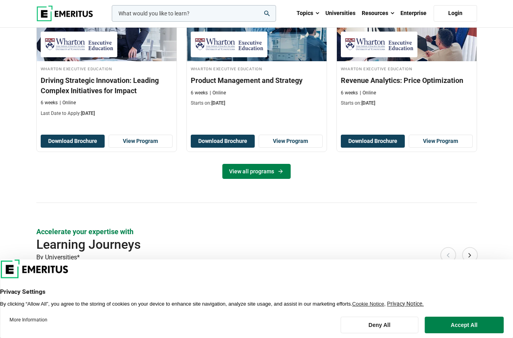 This screenshot has width=513, height=338. I want to click on p: Accelerate your expertise with, so click(257, 231).